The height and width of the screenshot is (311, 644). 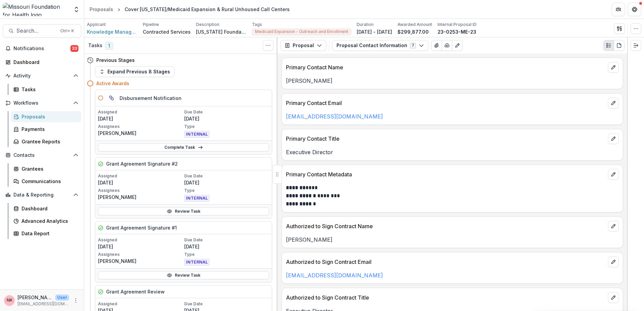 What do you see at coordinates (446, 139) in the screenshot?
I see `p: Primary Contact Title` at bounding box center [446, 139].